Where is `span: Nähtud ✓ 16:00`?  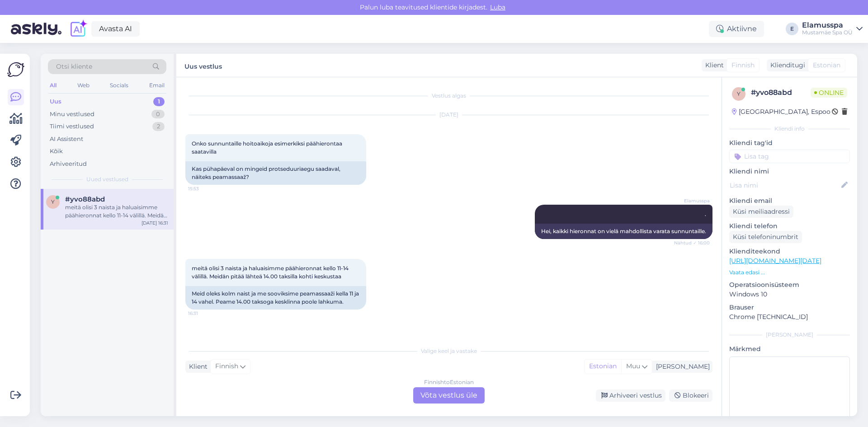 span: Nähtud ✓ 16:00 is located at coordinates (692, 243).